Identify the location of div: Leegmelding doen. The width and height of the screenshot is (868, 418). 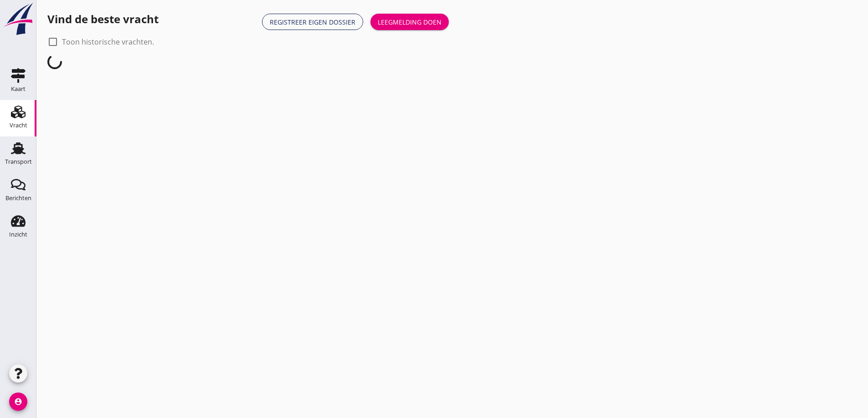
(410, 22).